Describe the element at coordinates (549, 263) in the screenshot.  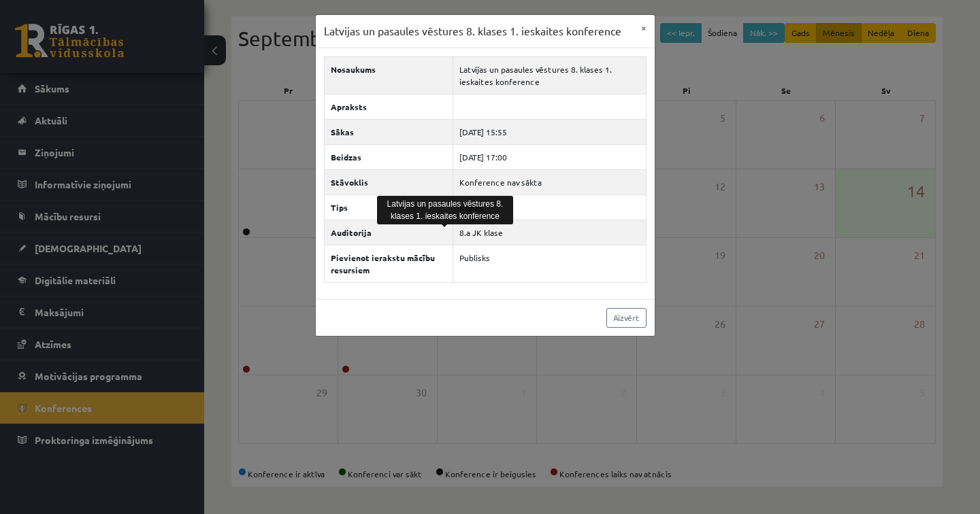
I see `td: Publisks` at that location.